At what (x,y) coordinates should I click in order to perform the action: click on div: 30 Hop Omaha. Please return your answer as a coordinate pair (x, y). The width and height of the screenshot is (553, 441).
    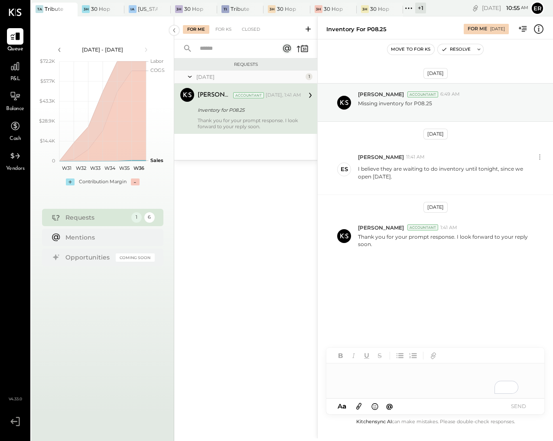
    Looking at the image, I should click on (101, 9).